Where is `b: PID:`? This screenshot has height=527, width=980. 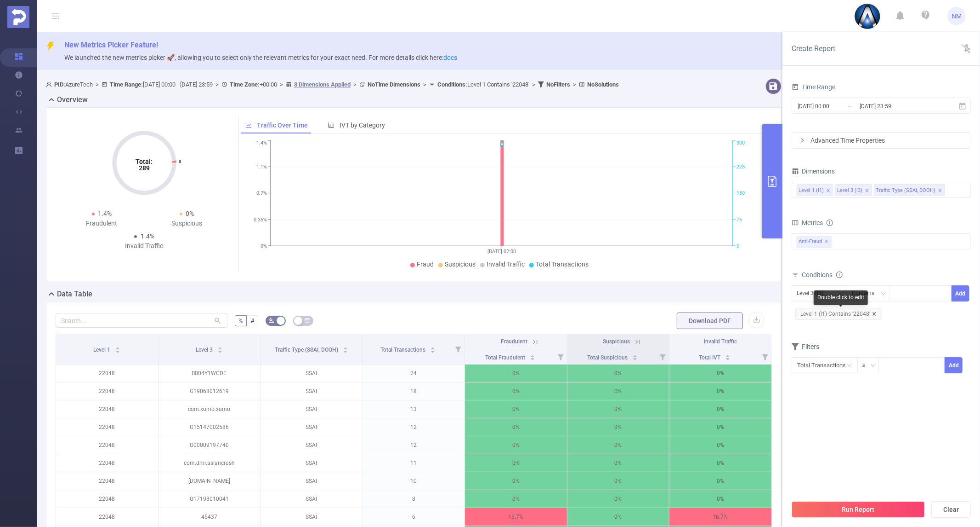
b: PID: is located at coordinates (60, 84).